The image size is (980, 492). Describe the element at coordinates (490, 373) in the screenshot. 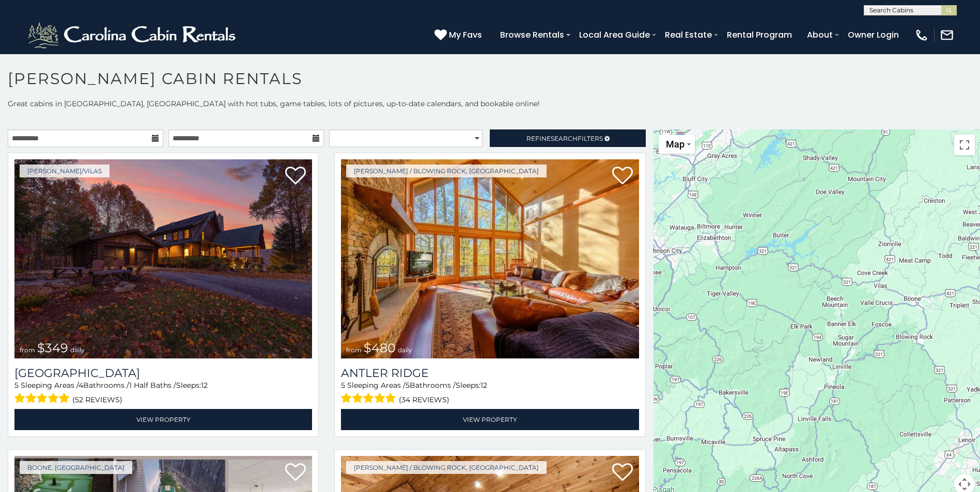

I see `h3: Antler Ridge` at that location.